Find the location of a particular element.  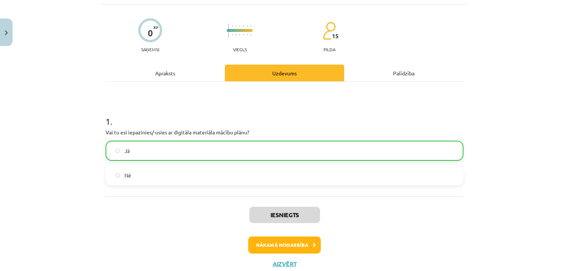

span: 15 is located at coordinates (335, 36).